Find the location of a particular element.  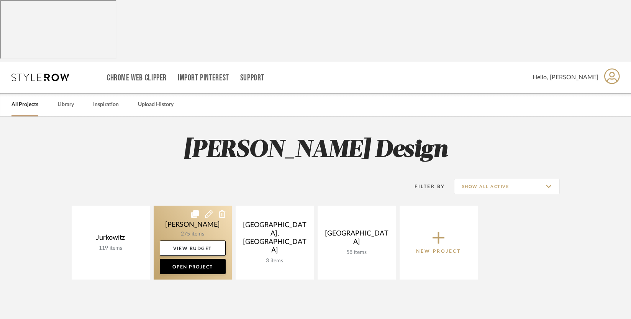

p: New Project is located at coordinates (438, 251).